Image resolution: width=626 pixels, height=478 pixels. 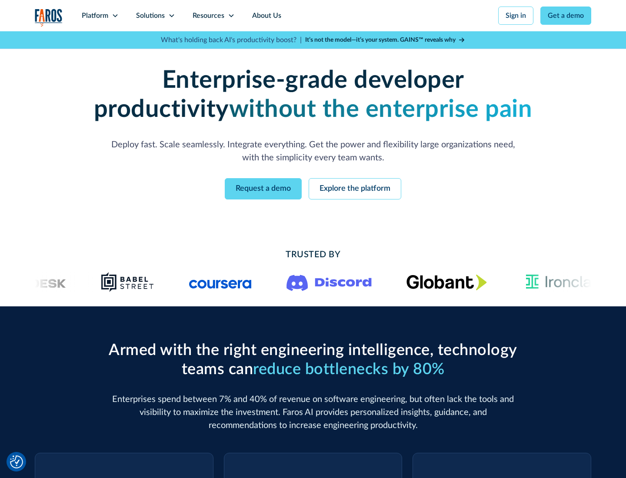 What do you see at coordinates (380, 40) in the screenshot?
I see `strong: It’s not the model—it’s your system. GAINS™ reveals why` at bounding box center [380, 40].